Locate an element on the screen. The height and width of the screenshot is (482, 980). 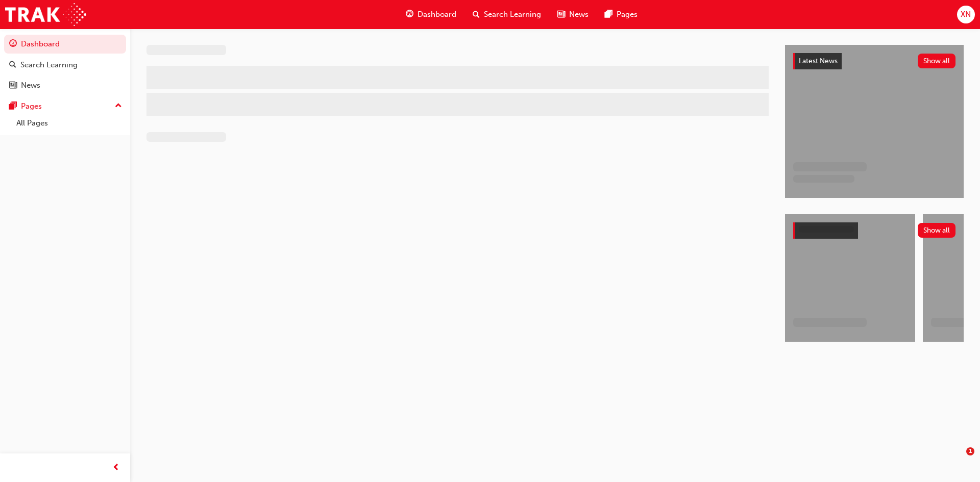
span: News is located at coordinates (579, 15).